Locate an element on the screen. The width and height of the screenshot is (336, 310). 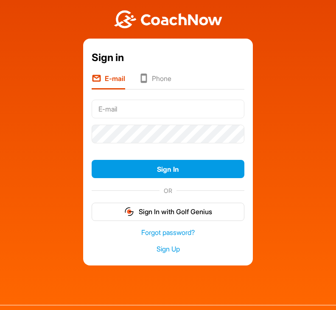
li: Phone is located at coordinates (155, 81).